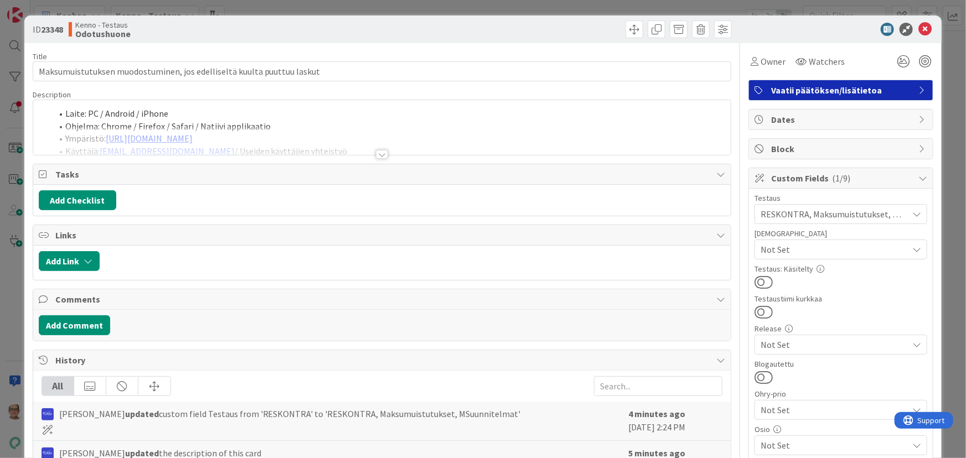 The width and height of the screenshot is (966, 458). What do you see at coordinates (827, 61) in the screenshot?
I see `span: Watchers` at bounding box center [827, 61].